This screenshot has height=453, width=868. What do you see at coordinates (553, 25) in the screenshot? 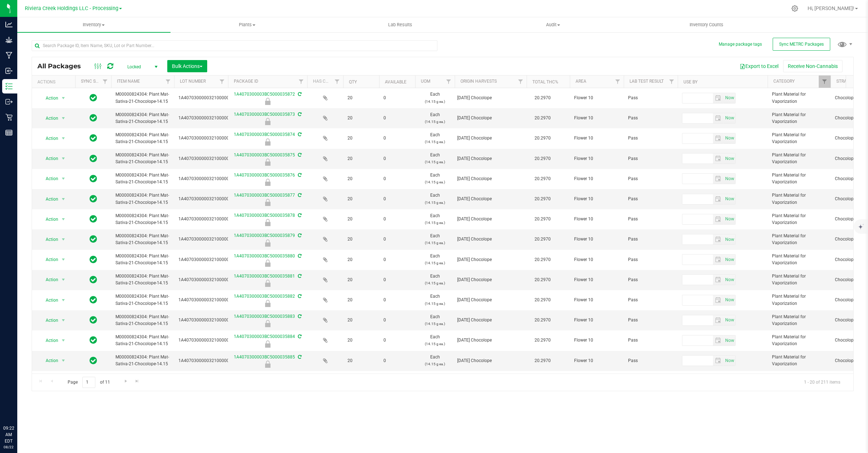
I see `a: Audit` at bounding box center [553, 25].